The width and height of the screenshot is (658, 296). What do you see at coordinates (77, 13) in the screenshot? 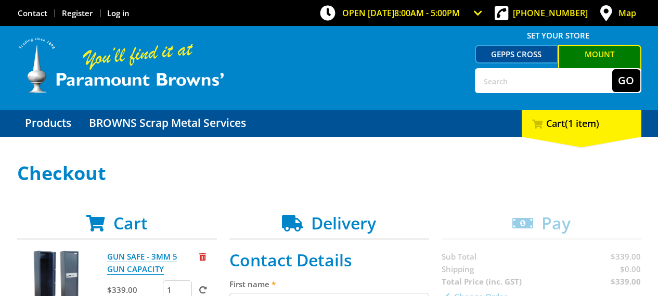
I see `a: Go to the registration page` at bounding box center [77, 13].